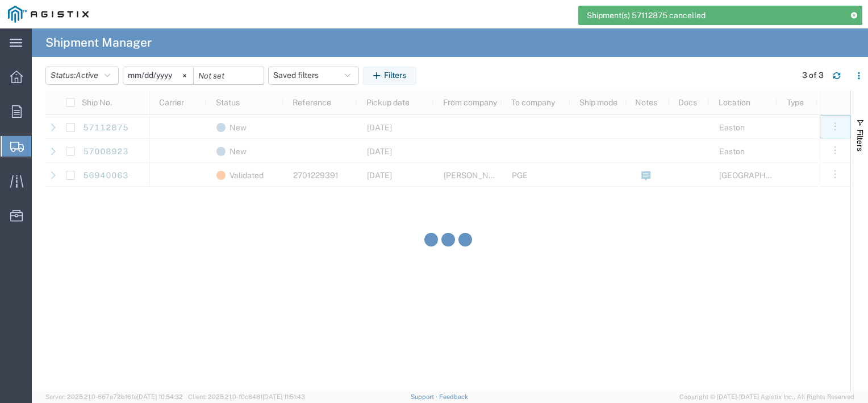 The width and height of the screenshot is (868, 403). I want to click on button: Saved filters, so click(314, 76).